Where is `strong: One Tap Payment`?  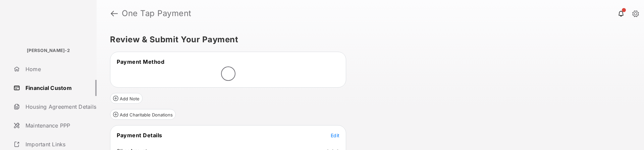 strong: One Tap Payment is located at coordinates (157, 14).